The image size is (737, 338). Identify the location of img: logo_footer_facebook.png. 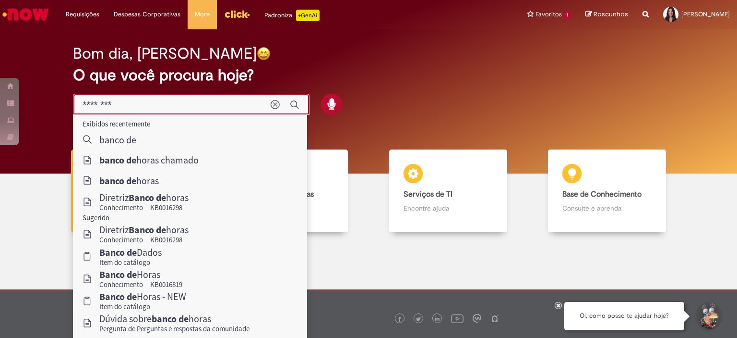
(400, 319).